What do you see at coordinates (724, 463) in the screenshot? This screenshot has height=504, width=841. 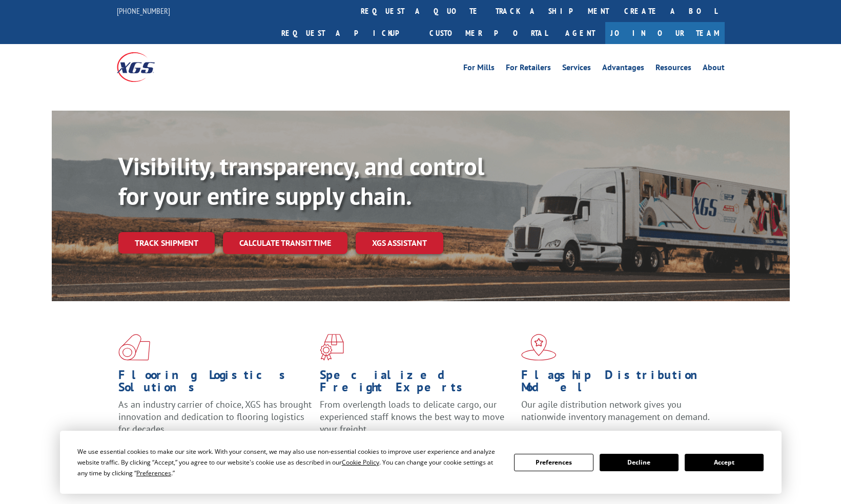 I see `button: Accept` at bounding box center [724, 463].